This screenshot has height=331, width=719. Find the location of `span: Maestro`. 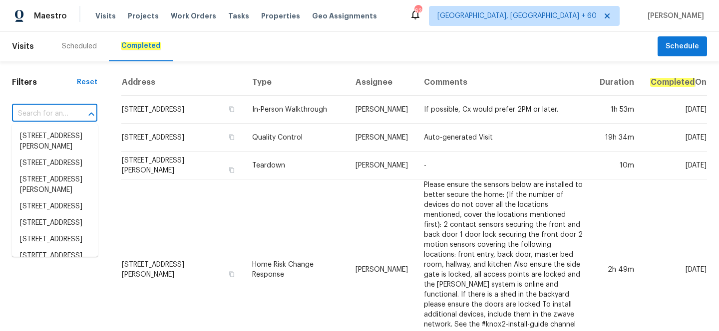

span: Maestro is located at coordinates (50, 16).